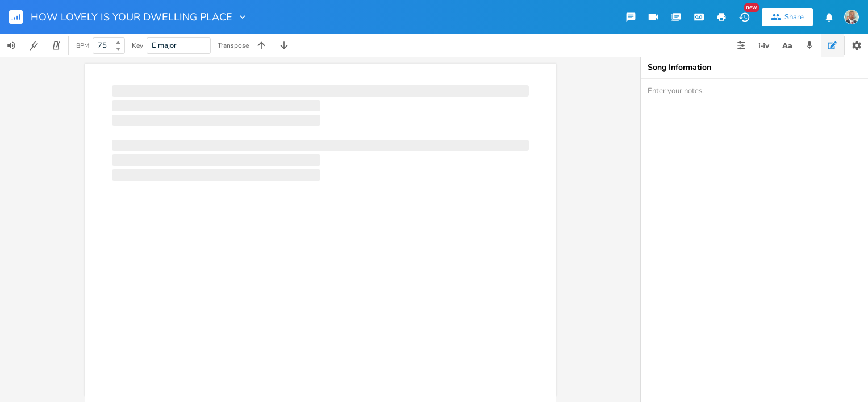  Describe the element at coordinates (794, 17) in the screenshot. I see `div: Share` at that location.